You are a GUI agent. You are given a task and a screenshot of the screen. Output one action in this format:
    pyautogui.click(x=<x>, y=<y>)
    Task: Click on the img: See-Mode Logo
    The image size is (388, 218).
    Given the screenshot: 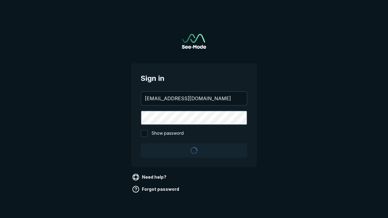 What is the action you would take?
    pyautogui.click(x=194, y=41)
    